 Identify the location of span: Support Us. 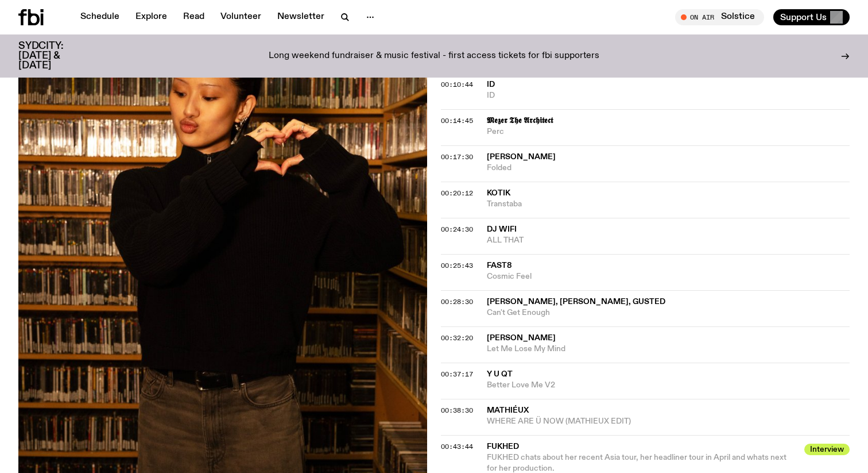
(803, 17).